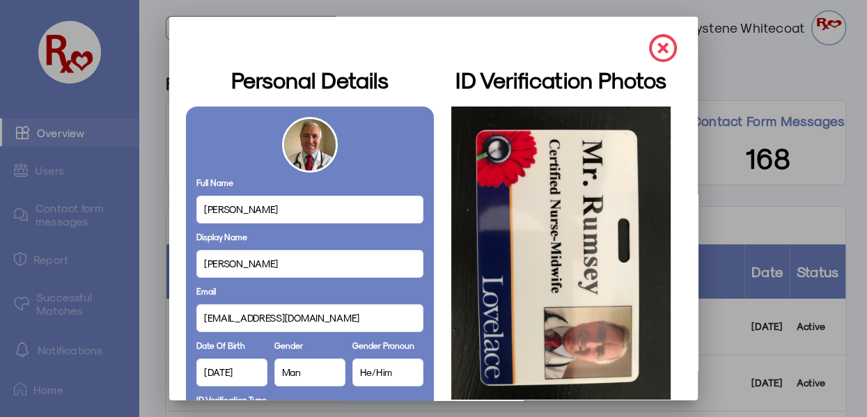 The image size is (867, 417). What do you see at coordinates (376, 372) in the screenshot?
I see `span: He/Him` at bounding box center [376, 372].